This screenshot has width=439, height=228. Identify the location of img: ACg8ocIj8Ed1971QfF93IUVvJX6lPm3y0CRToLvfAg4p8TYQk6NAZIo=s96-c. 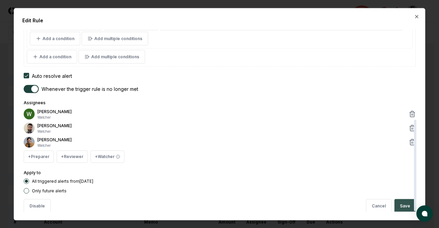
(29, 142).